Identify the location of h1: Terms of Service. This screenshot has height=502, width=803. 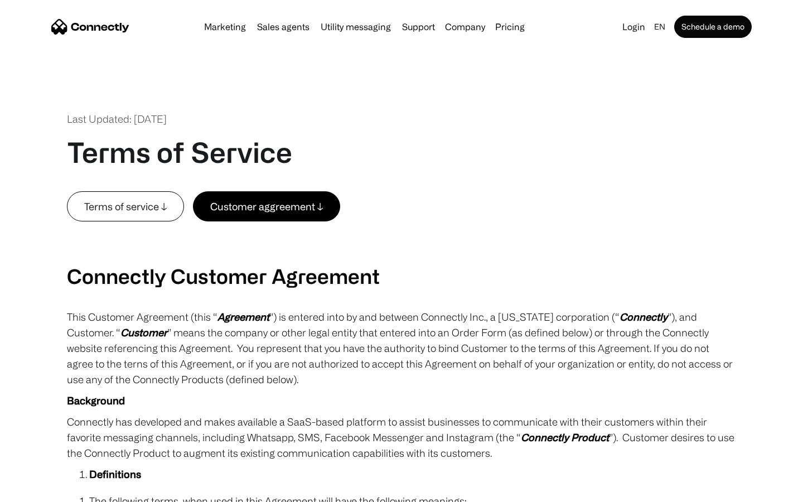
(180, 152).